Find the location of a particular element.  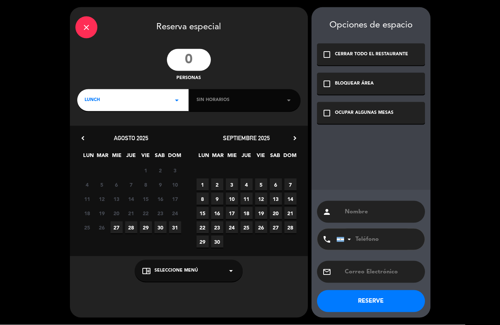

div: Reserva especial is located at coordinates (189, 26).